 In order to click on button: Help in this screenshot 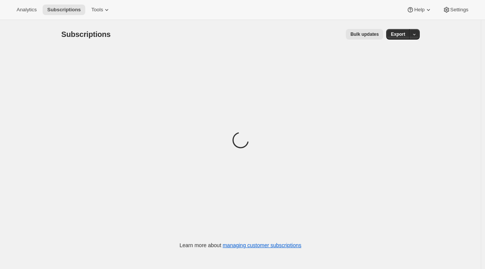, I will do `click(419, 10)`.